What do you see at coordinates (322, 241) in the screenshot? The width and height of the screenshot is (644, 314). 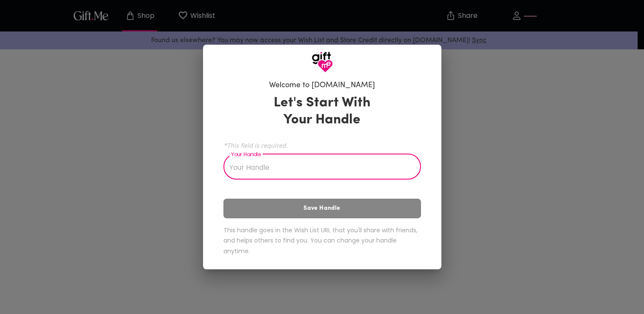 I see `h6: This handle goes in the Wish List URL that you'll share with friends, and helps others to find yo...` at bounding box center [322, 241].